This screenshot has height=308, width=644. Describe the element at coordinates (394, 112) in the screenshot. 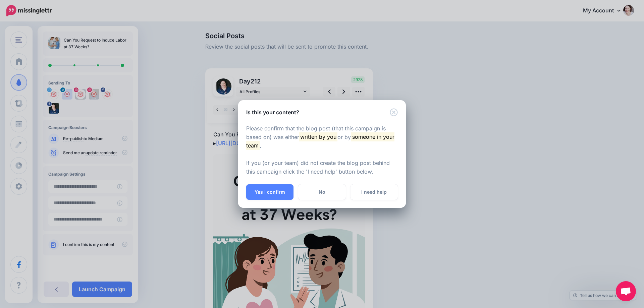

I see `button: Close` at that location.